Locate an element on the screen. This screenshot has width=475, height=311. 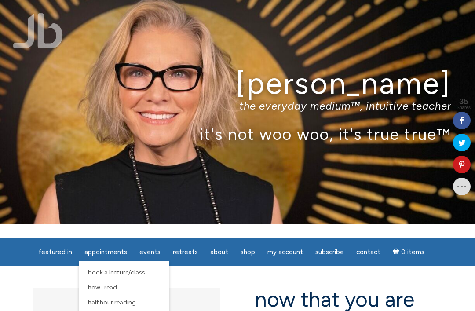
span: Events is located at coordinates (150, 252).